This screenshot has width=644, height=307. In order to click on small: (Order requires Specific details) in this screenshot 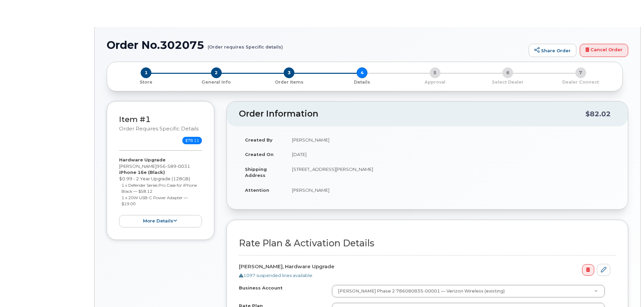, I will do `click(245, 44)`.